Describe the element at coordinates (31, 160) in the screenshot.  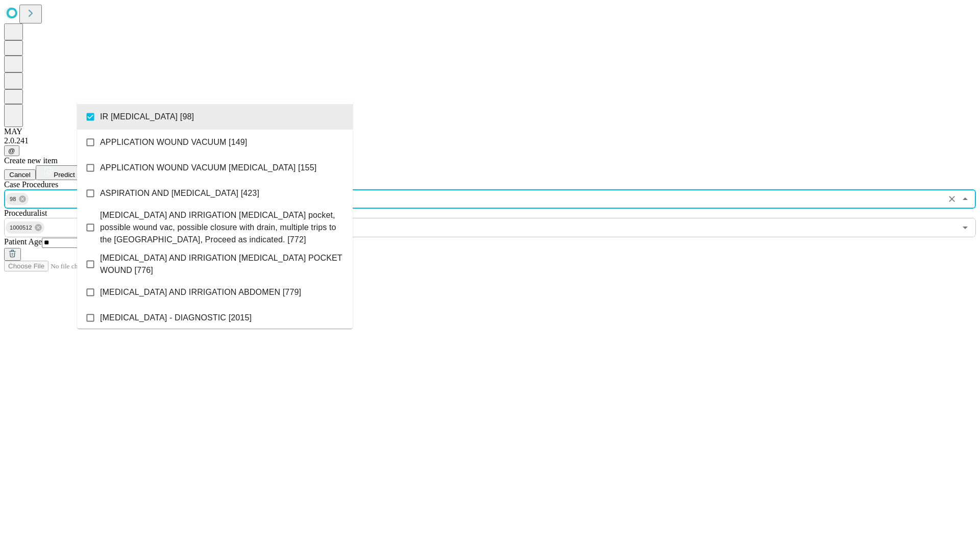
I see `span: Create new item` at that location.